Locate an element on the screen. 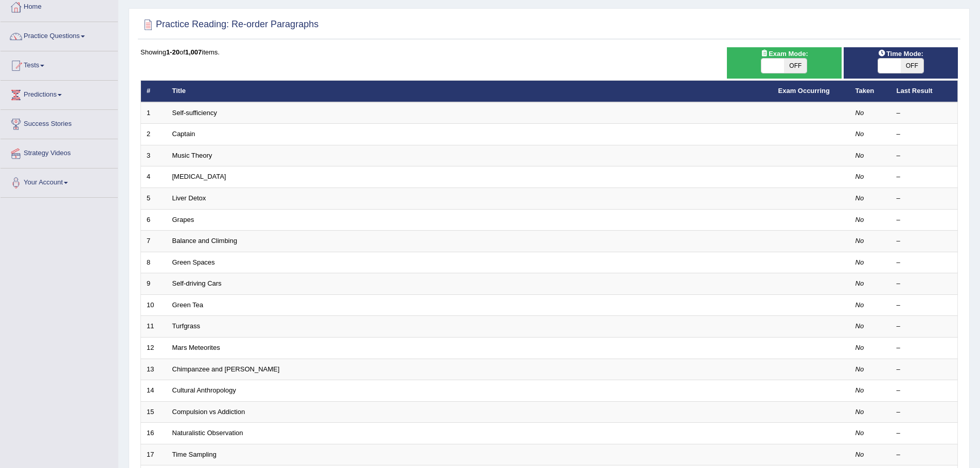  a: Captain is located at coordinates (184, 134).